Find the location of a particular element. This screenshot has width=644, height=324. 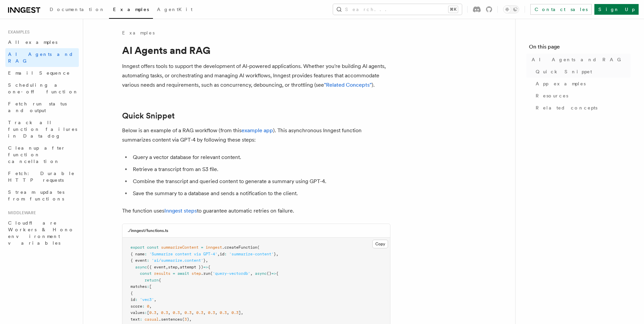

span: score is located at coordinates (136, 307).